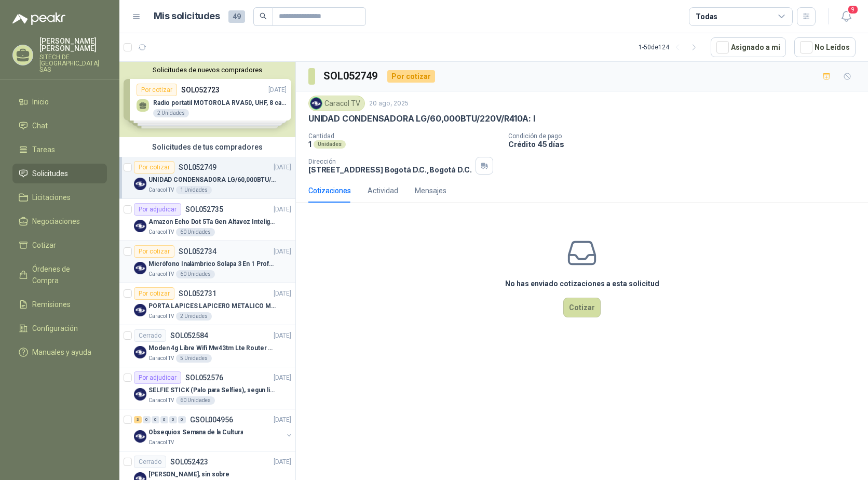  I want to click on span: Solicitudes, so click(50, 173).